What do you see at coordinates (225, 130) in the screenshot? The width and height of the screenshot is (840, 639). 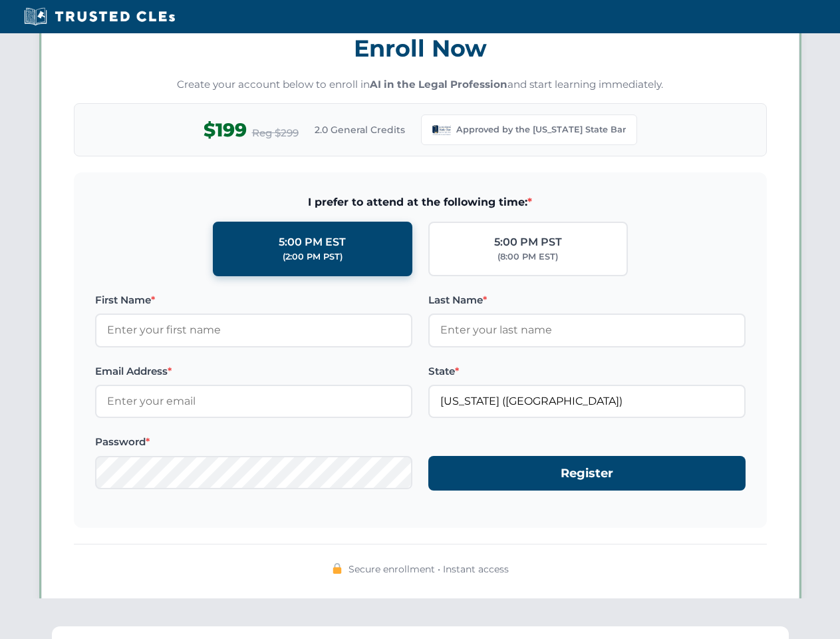 I see `span: $199` at bounding box center [225, 130].